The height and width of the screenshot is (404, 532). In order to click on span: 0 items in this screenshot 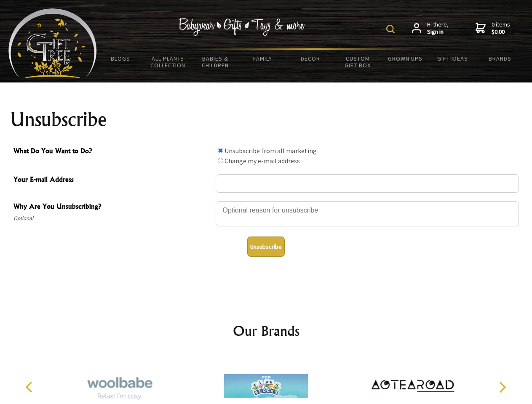, I will do `click(501, 28)`.